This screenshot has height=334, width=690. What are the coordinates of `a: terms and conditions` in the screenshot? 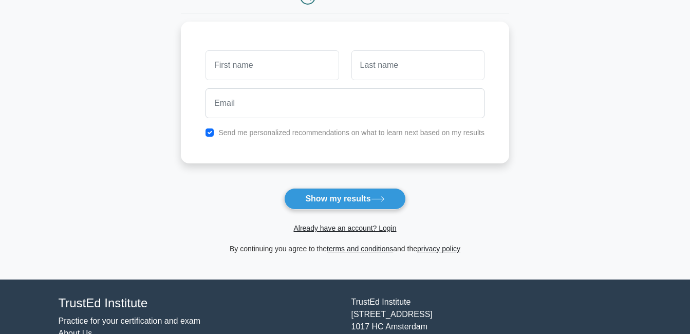 It's located at (360, 249).